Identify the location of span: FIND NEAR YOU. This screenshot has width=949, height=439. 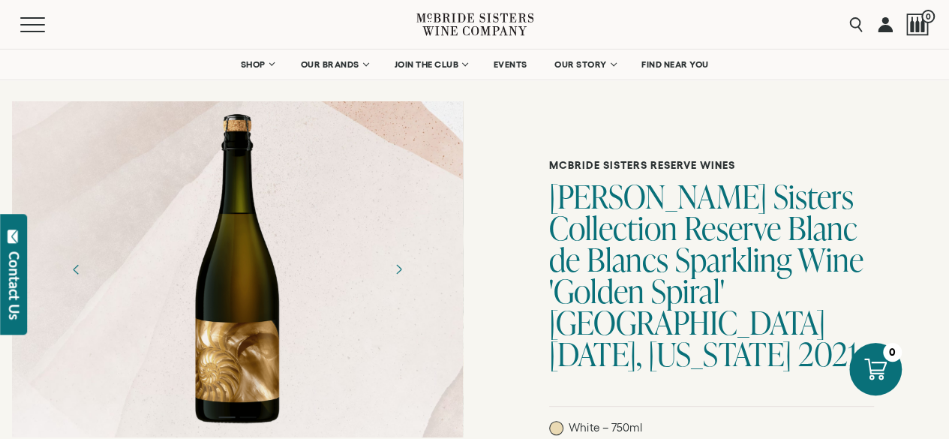
(675, 65).